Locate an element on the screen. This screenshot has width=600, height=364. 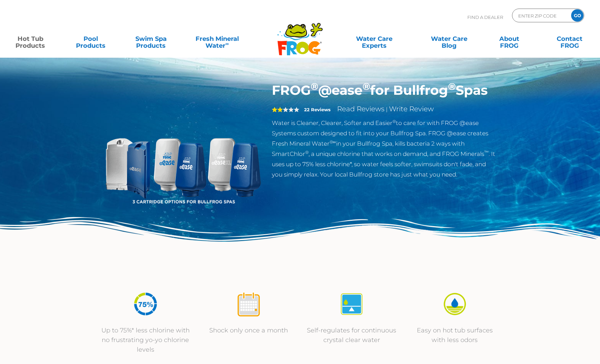
p: Self-regulates for continuous crystal clear water is located at coordinates (351, 335).